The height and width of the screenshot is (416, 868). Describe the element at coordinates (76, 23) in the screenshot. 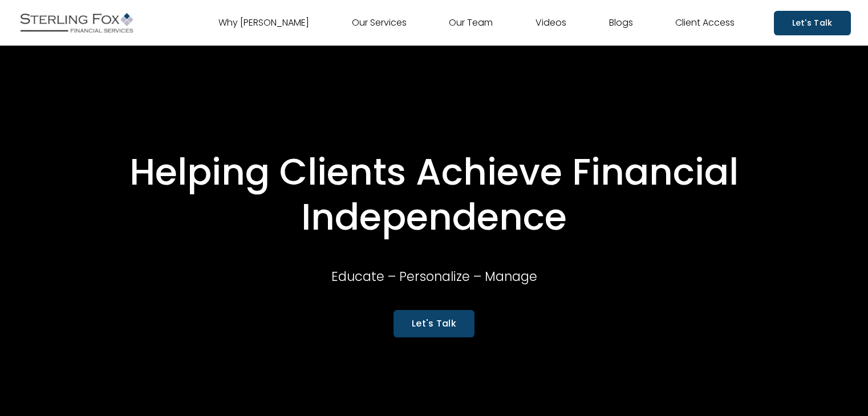

I see `img: Sterling Fox Financial Services` at that location.